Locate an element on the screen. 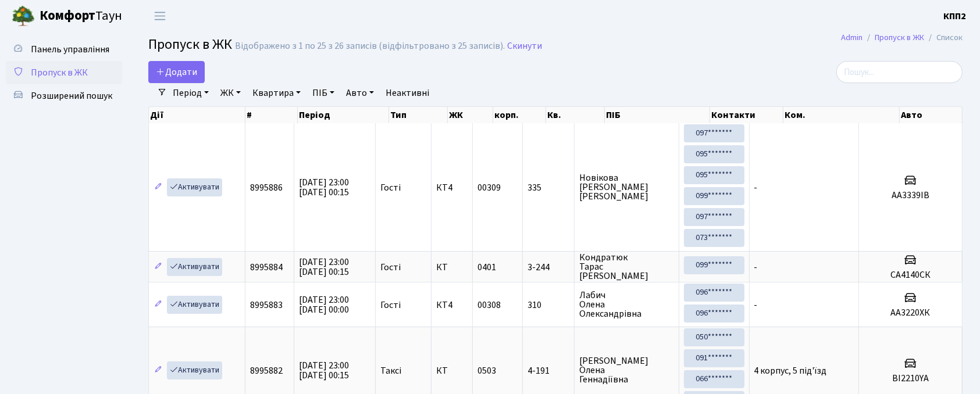  b: Комфорт is located at coordinates (67, 16).